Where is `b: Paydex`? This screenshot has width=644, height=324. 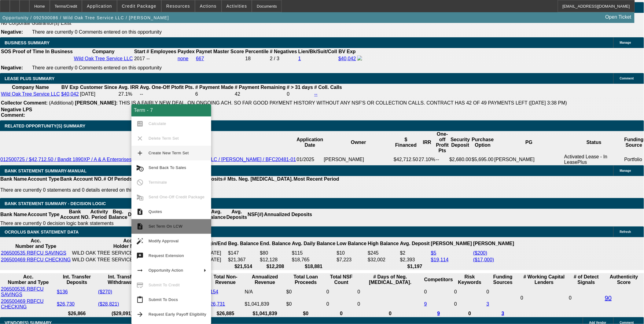 b: Paydex is located at coordinates (186, 51).